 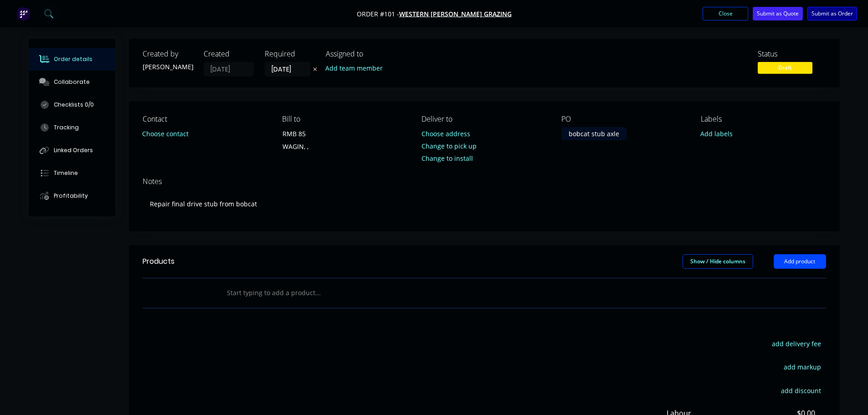 I want to click on button: Submit as Quote, so click(x=778, y=14).